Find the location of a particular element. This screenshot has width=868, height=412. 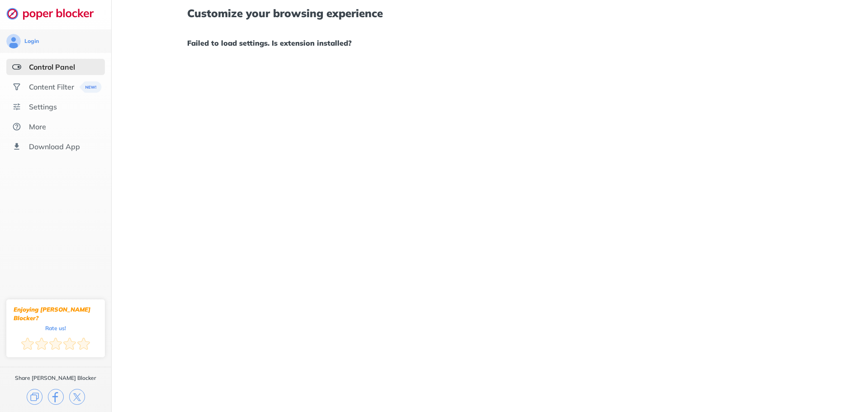

div: Login is located at coordinates (32, 41).